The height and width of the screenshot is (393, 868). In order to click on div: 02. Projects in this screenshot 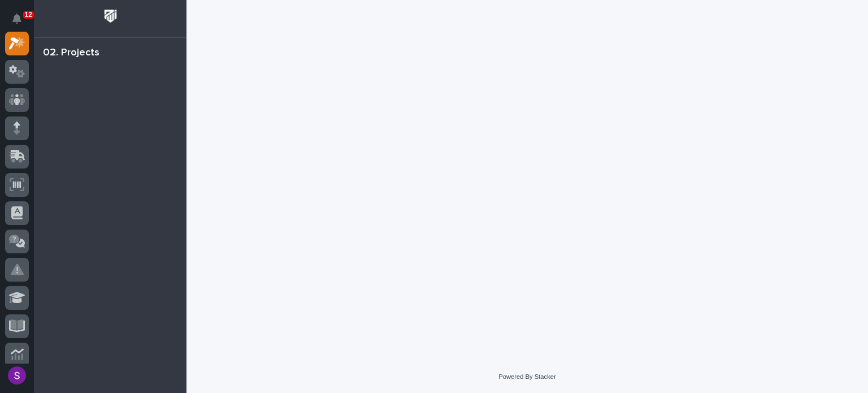, I will do `click(71, 53)`.